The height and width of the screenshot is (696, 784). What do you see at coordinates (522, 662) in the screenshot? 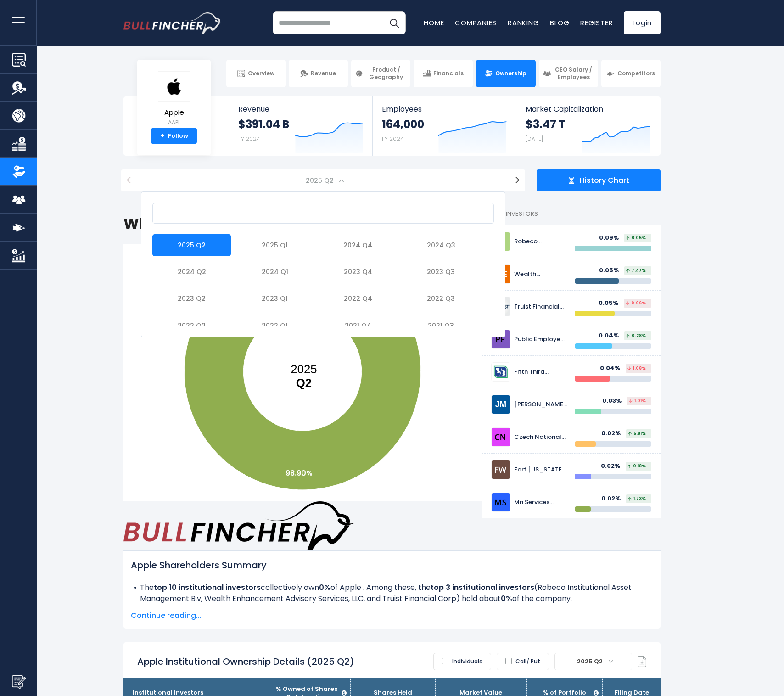
I see `label: Call/ Put` at bounding box center [522, 662].